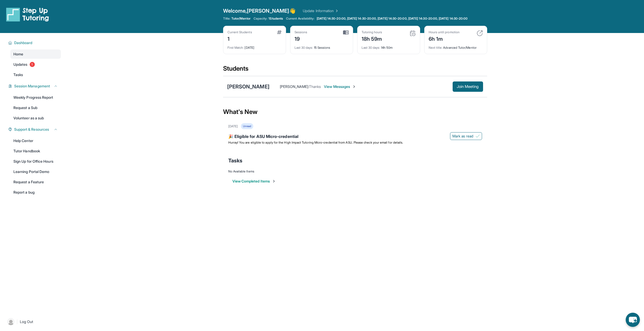 This screenshot has height=331, width=644. What do you see at coordinates (301, 39) in the screenshot?
I see `div: 19` at bounding box center [301, 39].